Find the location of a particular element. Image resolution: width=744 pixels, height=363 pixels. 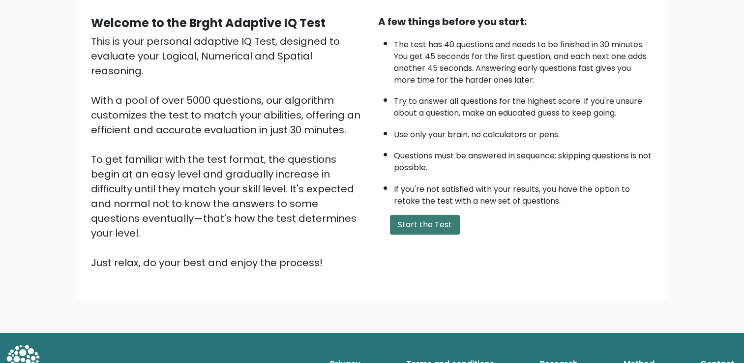

li: Try to answer all questions for the highest score. If you're unsure about a question, make an edu... is located at coordinates (524, 105).